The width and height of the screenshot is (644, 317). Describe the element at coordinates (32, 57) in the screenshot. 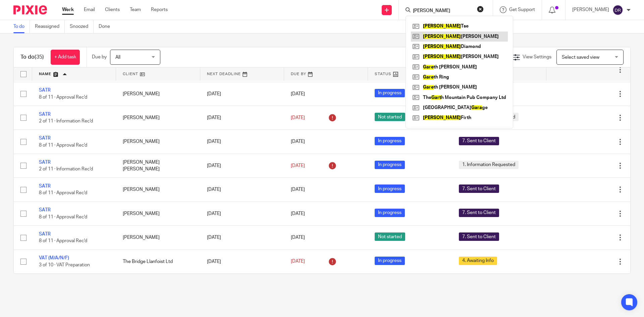

I see `h1: To do` at that location.